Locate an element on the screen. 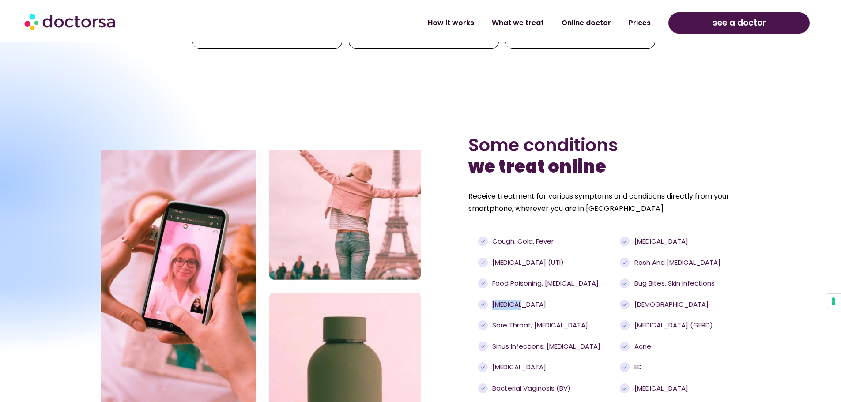 Image resolution: width=841 pixels, height=402 pixels. p: Receive treatment for various symptoms and conditions directly from your smartphone, wherever you... is located at coordinates (604, 203).